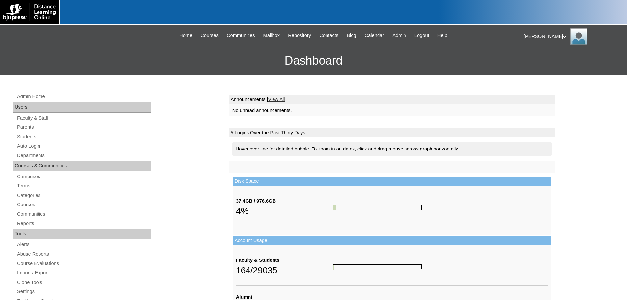 Image resolution: width=627 pixels, height=300 pixels. I want to click on div: Faculty & Students, so click(285, 260).